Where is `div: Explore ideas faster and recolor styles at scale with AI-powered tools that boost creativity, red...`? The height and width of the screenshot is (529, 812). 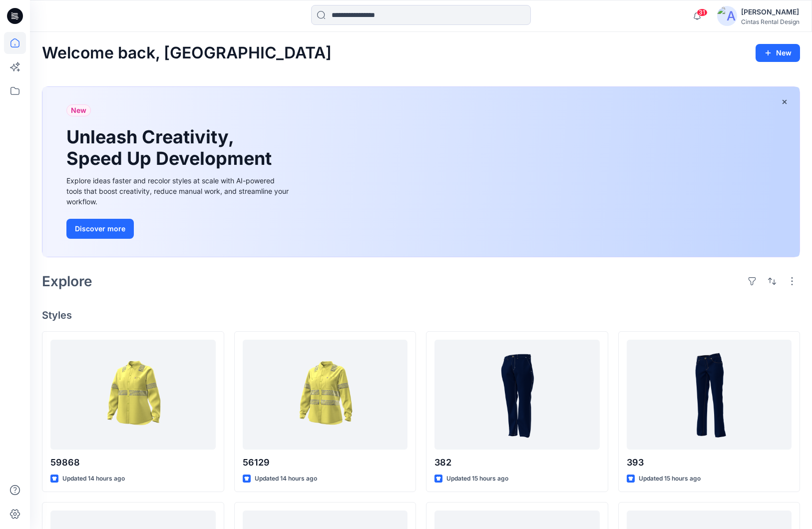
div: Explore ideas faster and recolor styles at scale with AI-powered tools that boost creativity, red... is located at coordinates (179, 191).